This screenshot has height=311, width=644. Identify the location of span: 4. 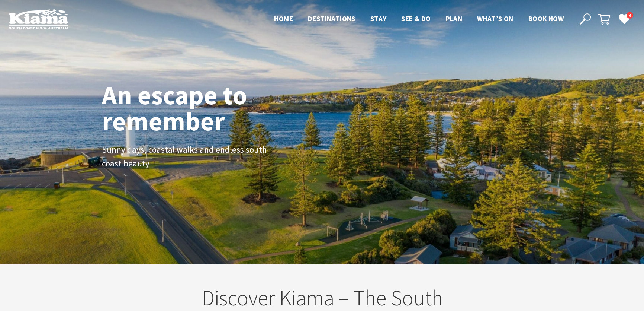
(630, 15).